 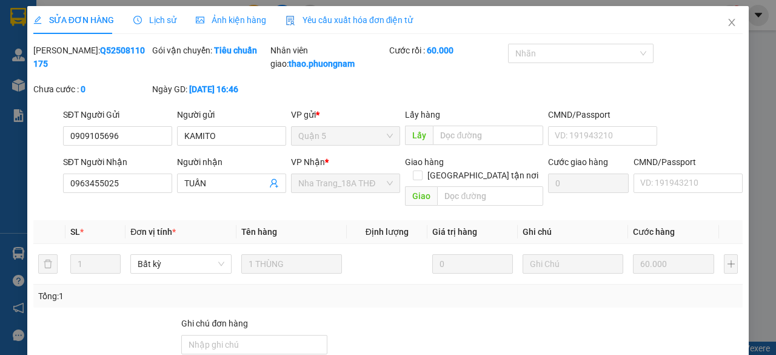 I want to click on input: Ghi Chú, so click(x=573, y=264).